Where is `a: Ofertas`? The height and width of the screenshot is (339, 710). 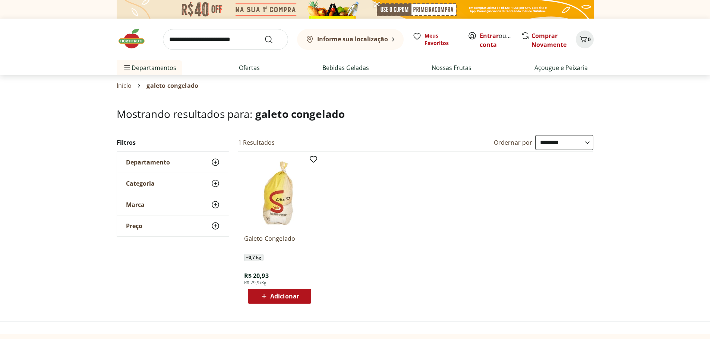
a: Ofertas is located at coordinates (249, 68).